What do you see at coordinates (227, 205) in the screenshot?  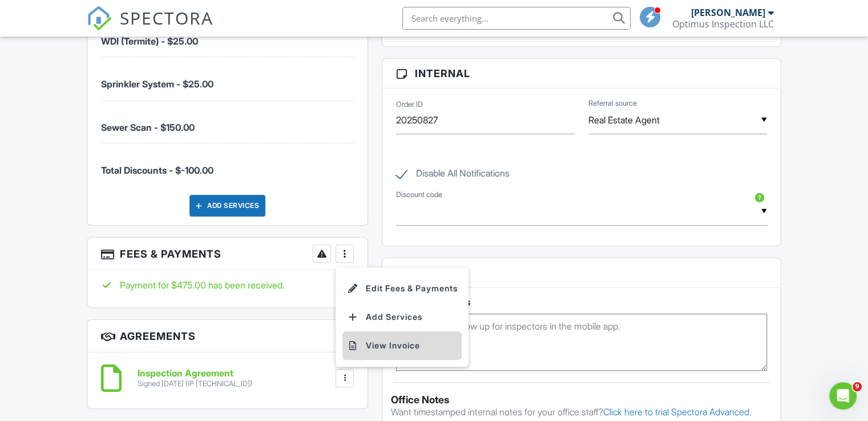 I see `div: Add Services` at bounding box center [227, 205].